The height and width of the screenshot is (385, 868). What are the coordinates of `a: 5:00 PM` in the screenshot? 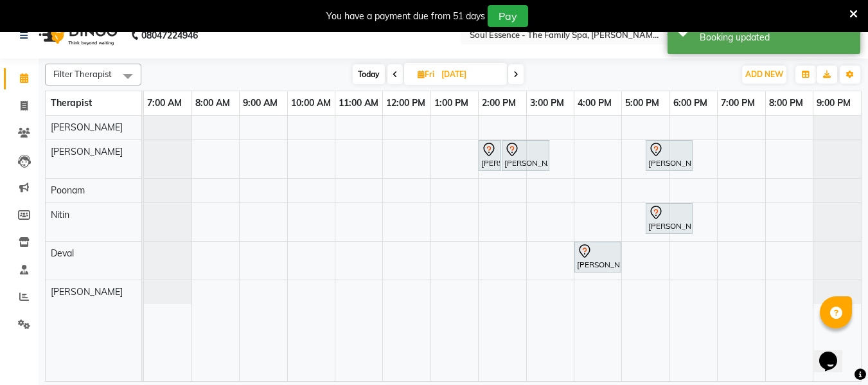 It's located at (642, 103).